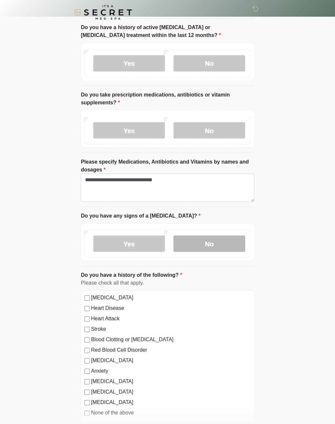 This screenshot has width=335, height=424. I want to click on label: Please specify Medications, Antibiotics and Vitamins by names and dosages, so click(167, 166).